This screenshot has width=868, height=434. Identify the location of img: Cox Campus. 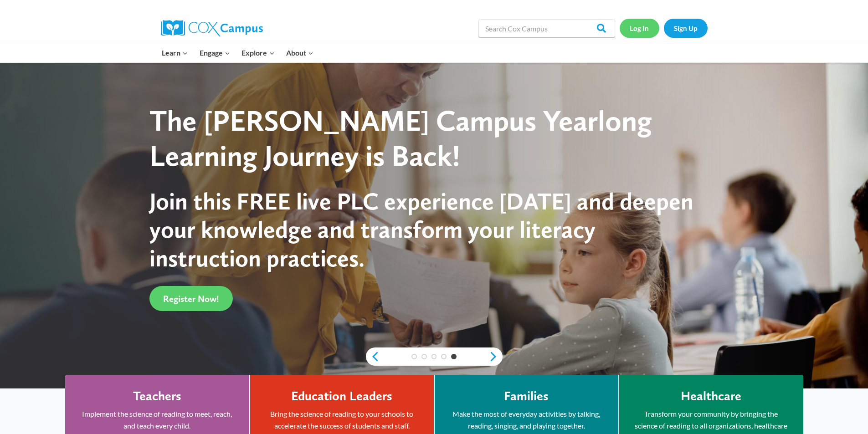
(212, 28).